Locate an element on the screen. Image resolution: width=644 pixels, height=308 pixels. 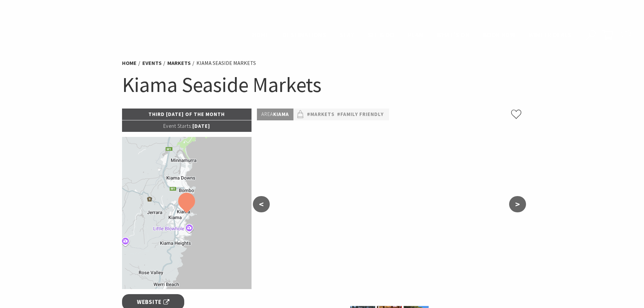
nav: Main Menu is located at coordinates (412, 35).